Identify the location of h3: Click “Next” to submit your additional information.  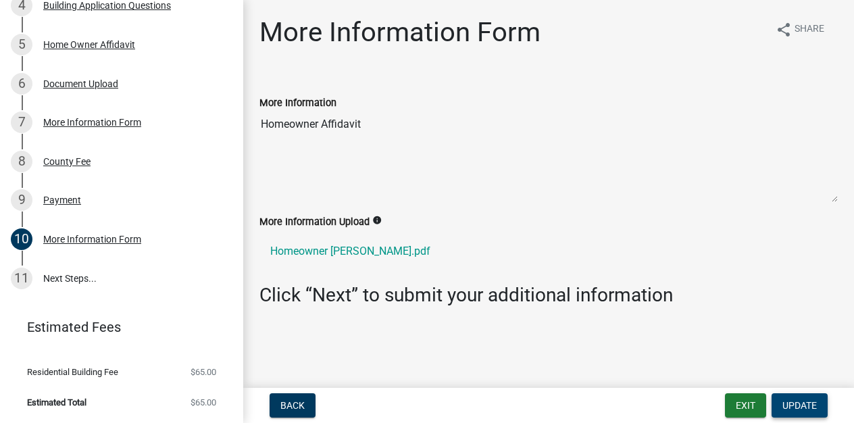
(549, 295).